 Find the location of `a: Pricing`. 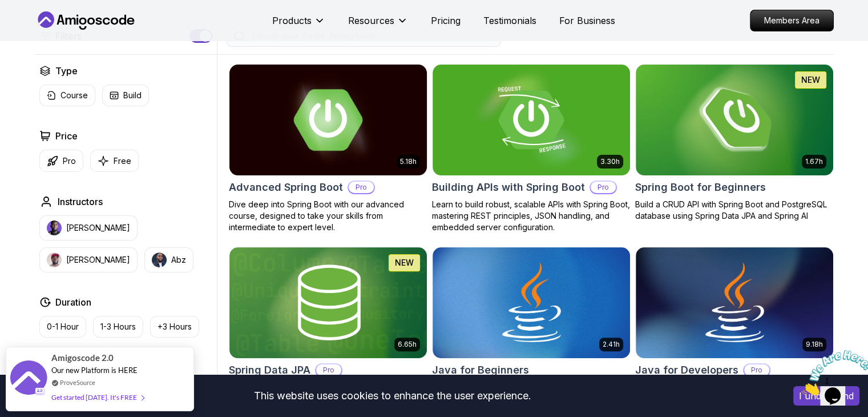

a: Pricing is located at coordinates (445, 20).